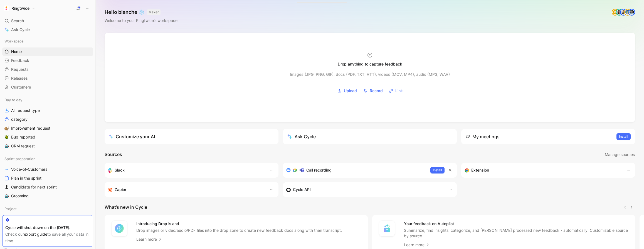 The height and width of the screenshot is (249, 644). I want to click on a: Customize your AI, so click(191, 137).